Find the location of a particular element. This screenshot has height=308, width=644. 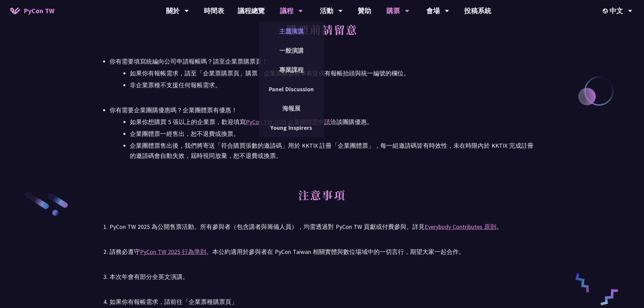

a: Everybody Contributes 原則 is located at coordinates (460, 227).